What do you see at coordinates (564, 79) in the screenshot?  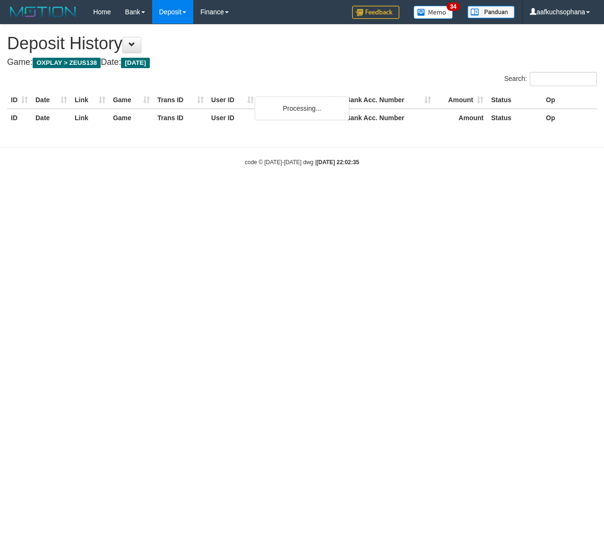 I see `input: Search:` at bounding box center [564, 79].